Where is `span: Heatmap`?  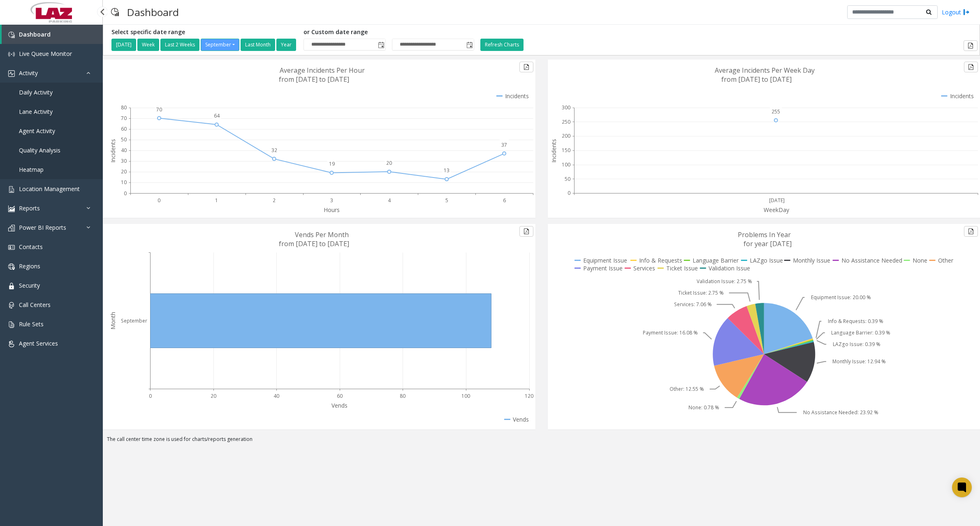
span: Heatmap is located at coordinates (31, 169).